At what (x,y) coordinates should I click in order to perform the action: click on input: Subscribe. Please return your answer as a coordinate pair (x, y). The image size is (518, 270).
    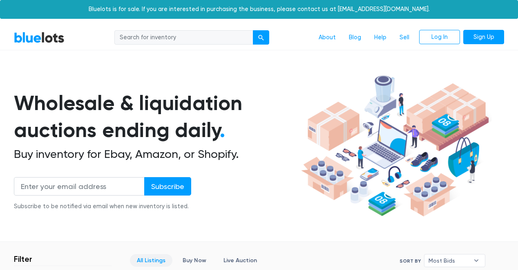
    Looking at the image, I should click on (167, 186).